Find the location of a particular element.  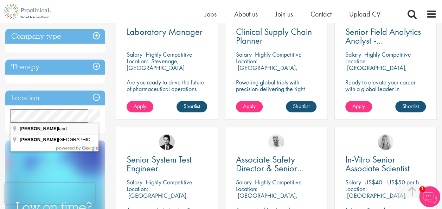

img: Chatbot is located at coordinates (430, 197).